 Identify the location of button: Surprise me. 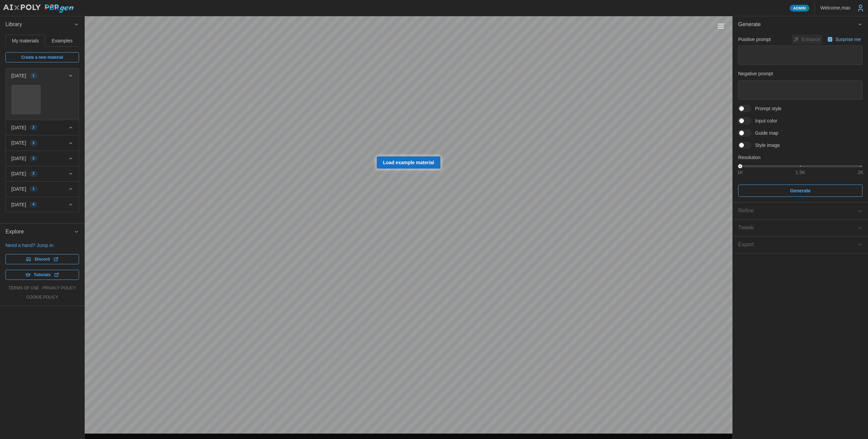
(844, 39).